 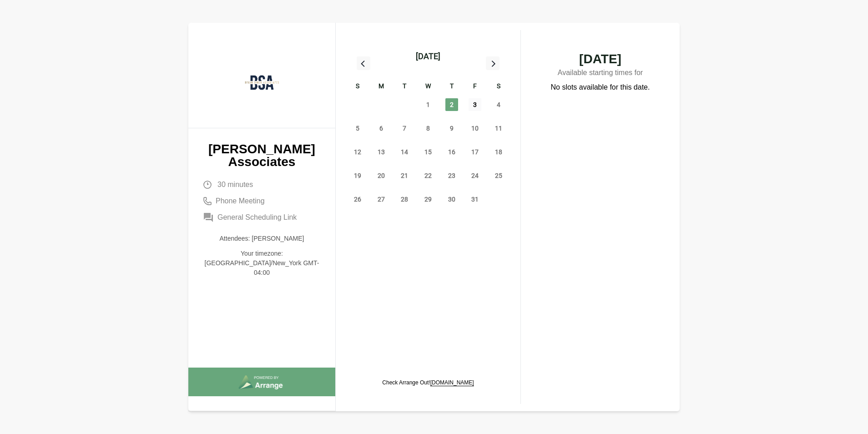 I want to click on span: Sunday, October 19, 2025, so click(x=357, y=176).